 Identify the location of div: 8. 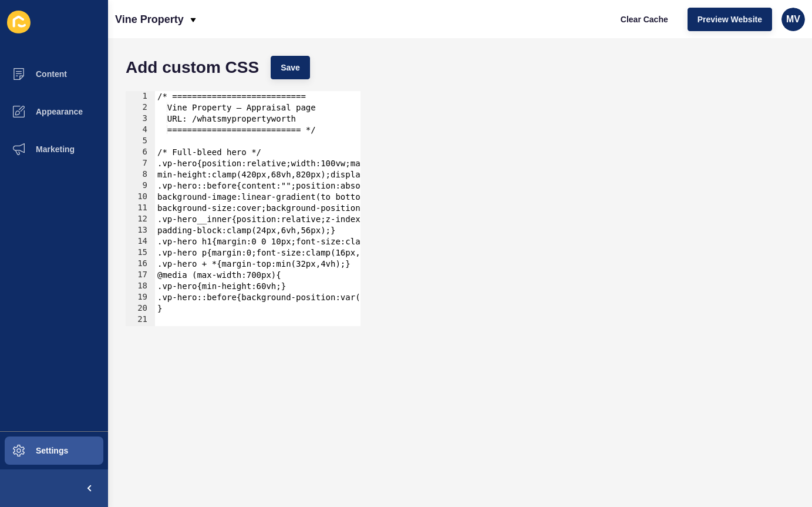
(141, 175).